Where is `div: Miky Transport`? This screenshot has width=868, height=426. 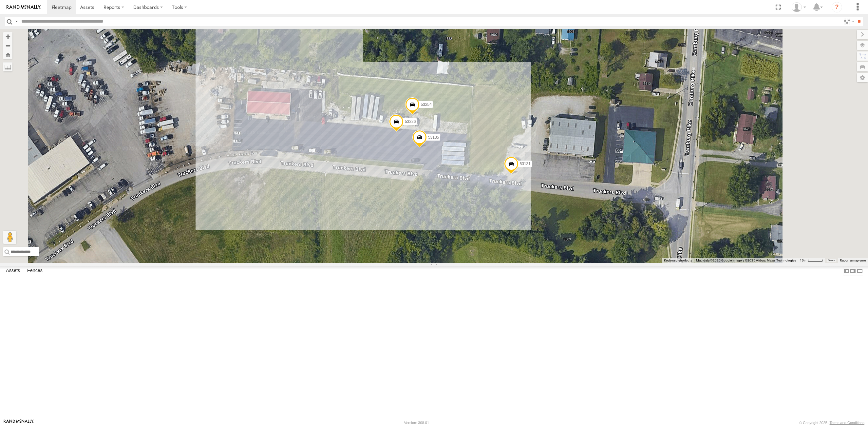
div: Miky Transport is located at coordinates (799, 8).